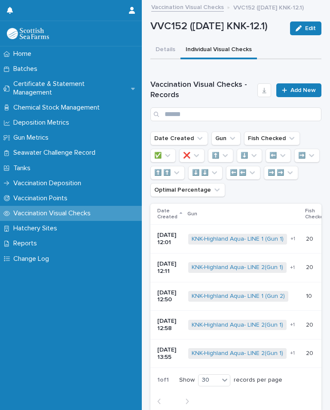 The width and height of the screenshot is (330, 410). I want to click on button: Edit, so click(305, 28).